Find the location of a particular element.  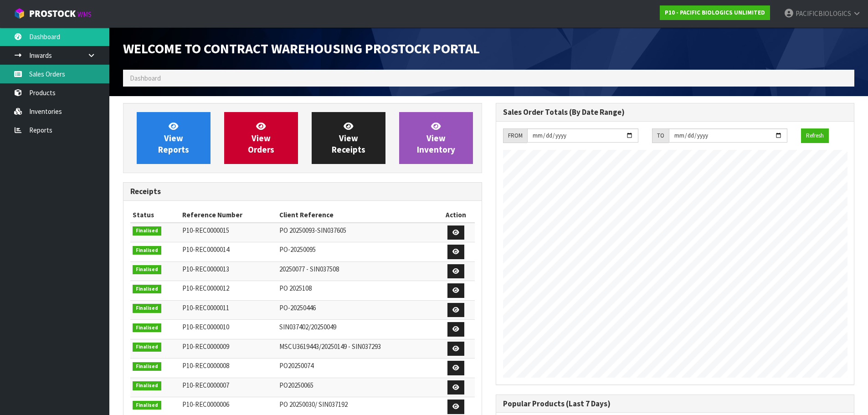

th: Status is located at coordinates (155, 215).